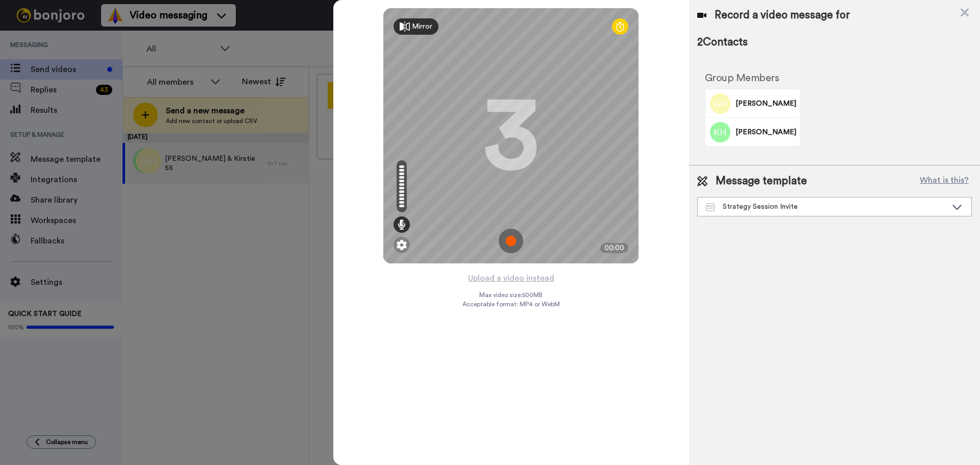  What do you see at coordinates (511, 136) in the screenshot?
I see `div: 3` at bounding box center [511, 136].